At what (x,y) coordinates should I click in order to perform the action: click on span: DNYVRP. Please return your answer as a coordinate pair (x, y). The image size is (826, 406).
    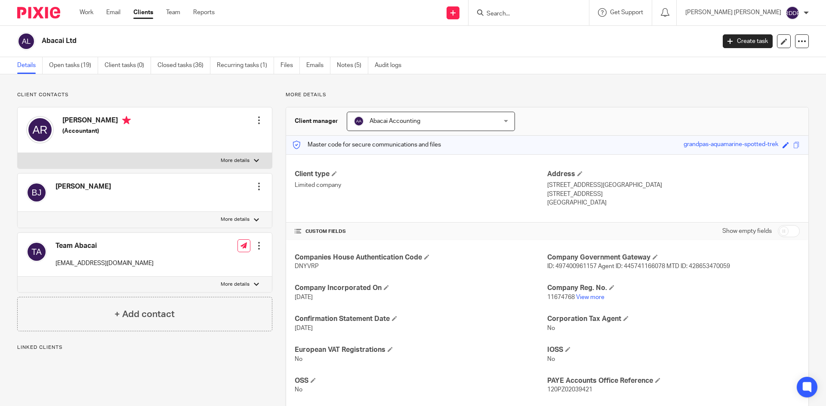
    Looking at the image, I should click on (307, 267).